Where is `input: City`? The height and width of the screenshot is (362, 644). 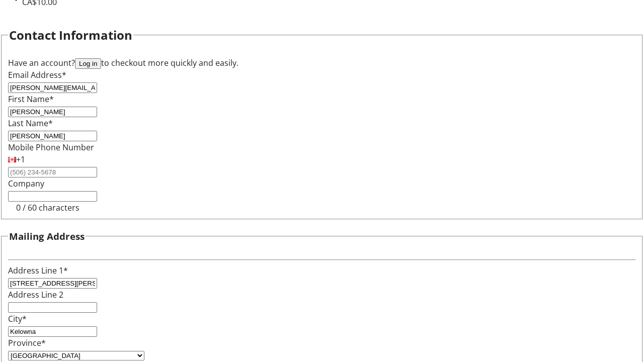
input: City is located at coordinates (52, 331).